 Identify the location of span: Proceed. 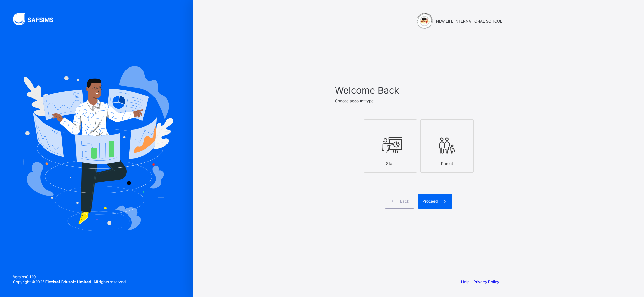
(430, 201).